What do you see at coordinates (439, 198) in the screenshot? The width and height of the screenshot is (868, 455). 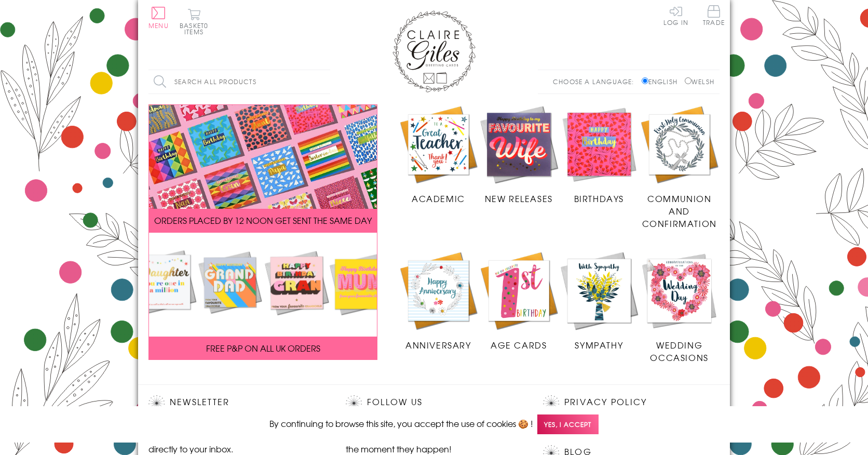 I see `span: Academic` at bounding box center [439, 198].